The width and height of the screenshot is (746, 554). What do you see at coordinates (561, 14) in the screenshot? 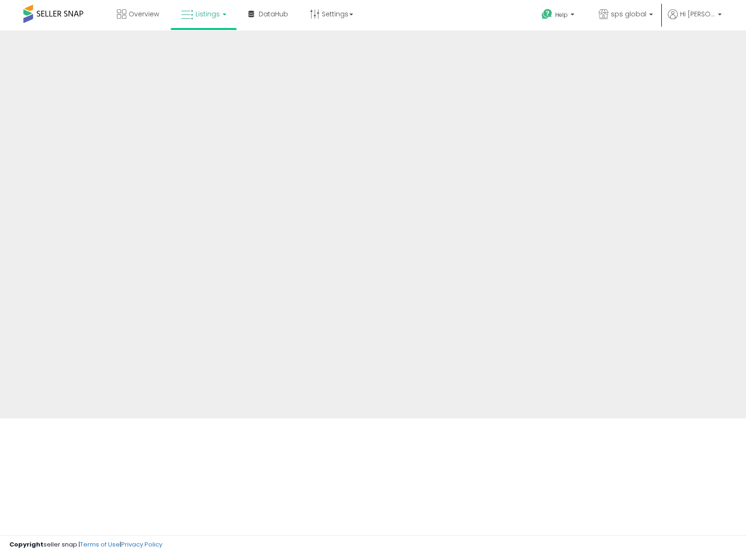
I see `span: Help` at bounding box center [561, 14].